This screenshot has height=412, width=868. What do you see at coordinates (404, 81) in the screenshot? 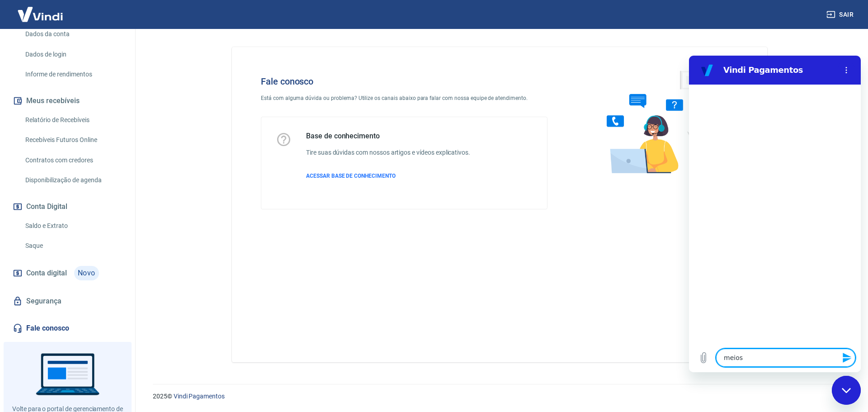
I see `h4: Fale conosco` at bounding box center [404, 81].